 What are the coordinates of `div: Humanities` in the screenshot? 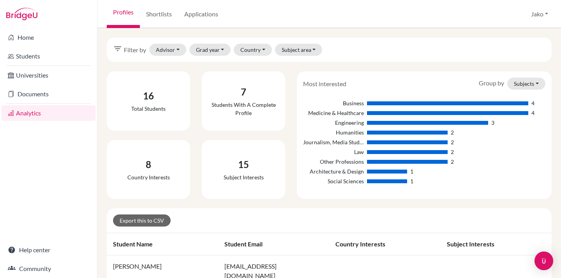 It's located at (333, 132).